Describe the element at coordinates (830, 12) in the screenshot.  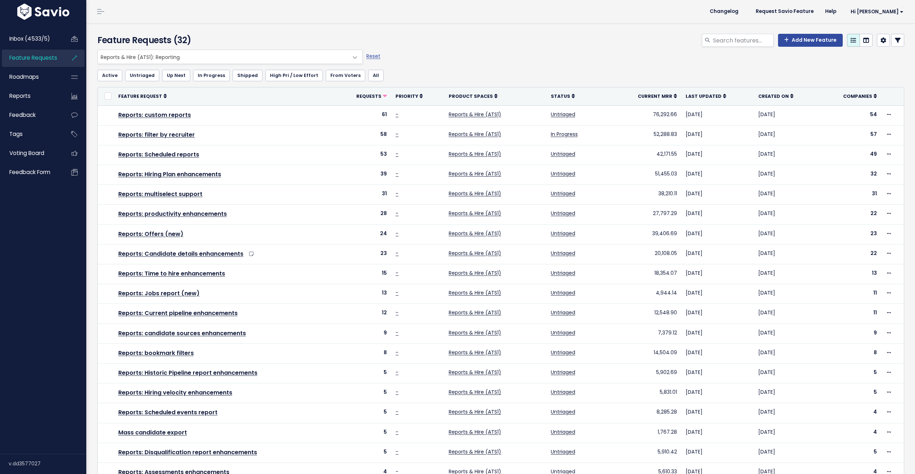
I see `a: Help` at that location.